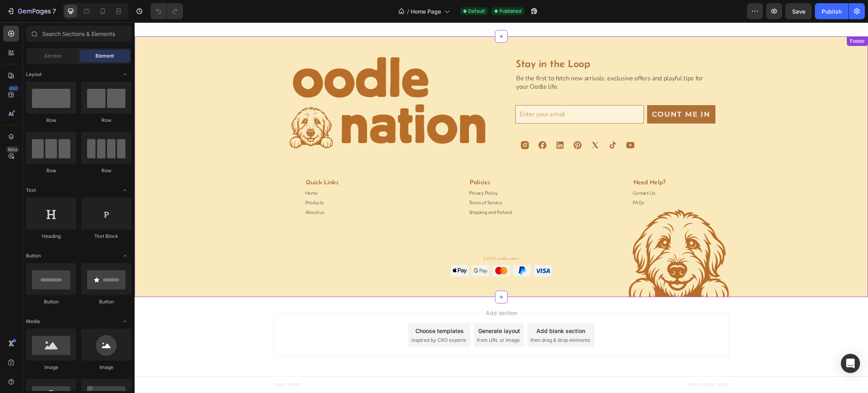 The width and height of the screenshot is (868, 393). Describe the element at coordinates (107, 236) in the screenshot. I see `div: Text Block` at that location.